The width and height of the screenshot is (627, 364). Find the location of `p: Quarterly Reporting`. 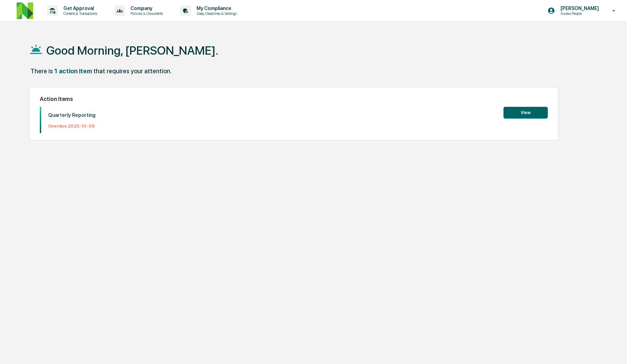

p: Quarterly Reporting is located at coordinates (72, 115).